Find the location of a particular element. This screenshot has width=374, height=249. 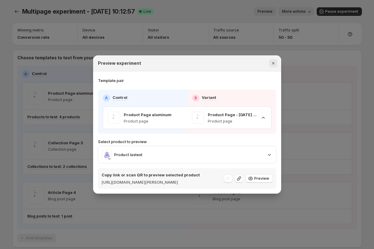

img: Product Page - Jun 9, 10:25:12 is located at coordinates (198, 118).